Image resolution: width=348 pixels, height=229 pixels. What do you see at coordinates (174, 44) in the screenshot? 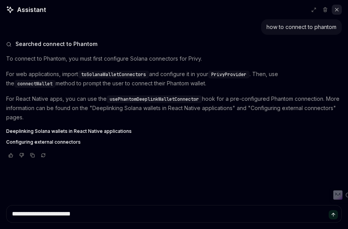
I see `button: Searched connect to Phantom` at bounding box center [174, 44].